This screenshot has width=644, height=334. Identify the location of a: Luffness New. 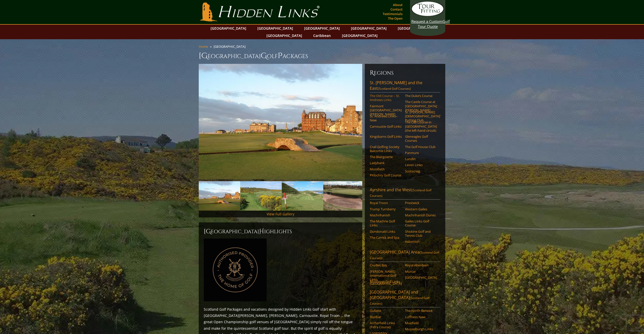
(421, 317).